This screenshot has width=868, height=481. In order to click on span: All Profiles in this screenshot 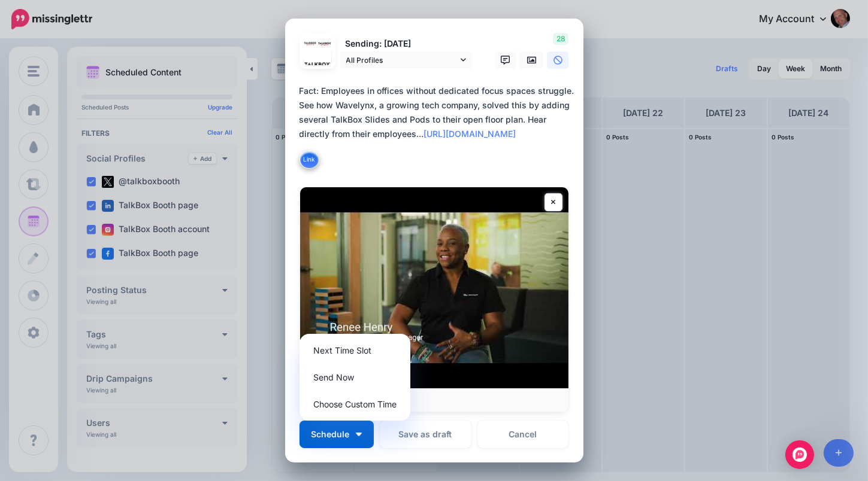, I will do `click(402, 60)`.